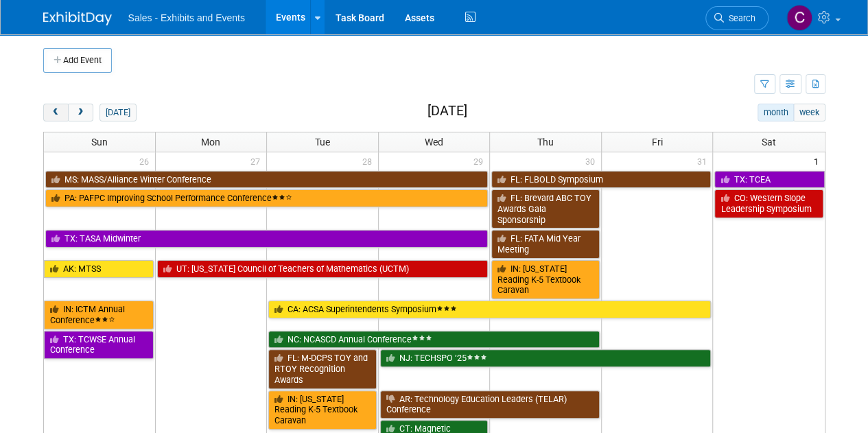 This screenshot has height=433, width=868. What do you see at coordinates (737, 18) in the screenshot?
I see `a: Search` at bounding box center [737, 18].